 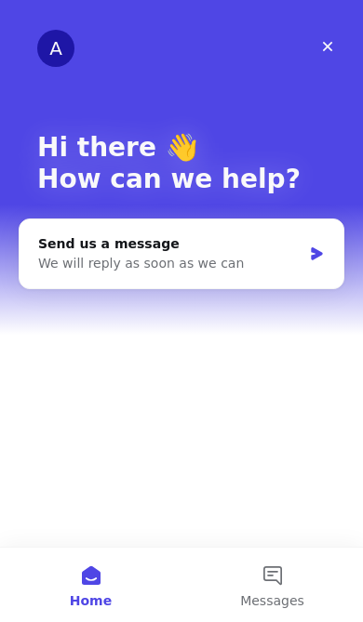 What do you see at coordinates (327, 46) in the screenshot?
I see `div: Close` at bounding box center [327, 46].